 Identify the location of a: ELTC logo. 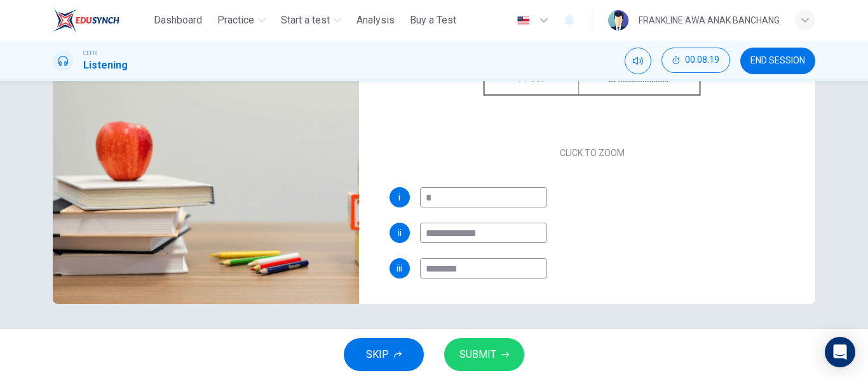
(101, 20).